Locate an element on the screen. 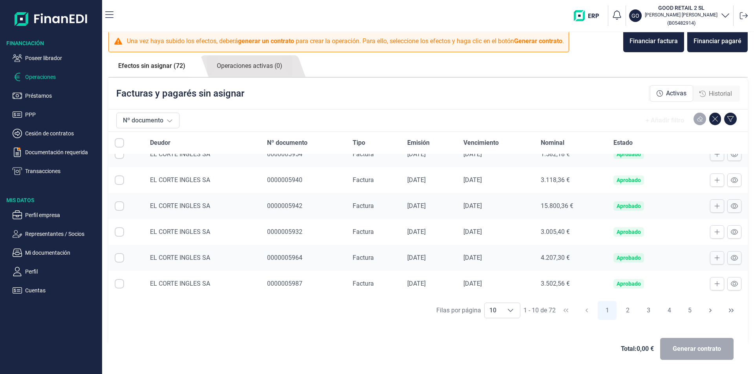 Image resolution: width=754 pixels, height=374 pixels. button: Page 2 is located at coordinates (628, 311).